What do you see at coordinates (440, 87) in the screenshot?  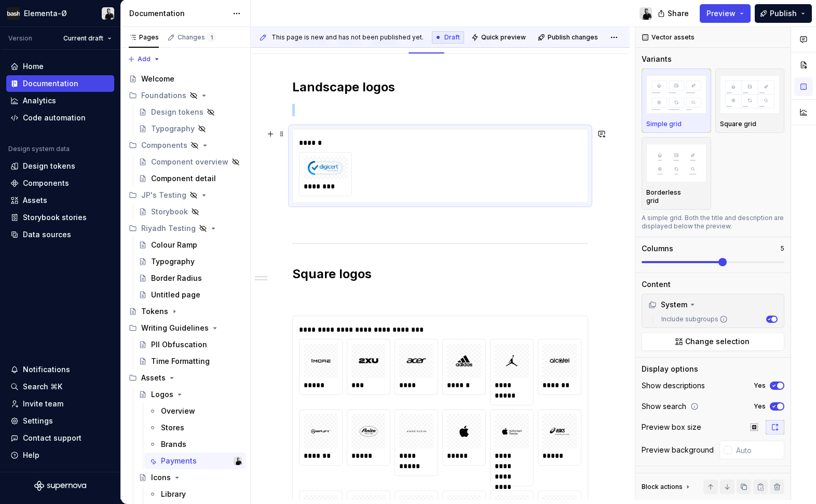 I see `h2: Landscape logos` at bounding box center [440, 87].